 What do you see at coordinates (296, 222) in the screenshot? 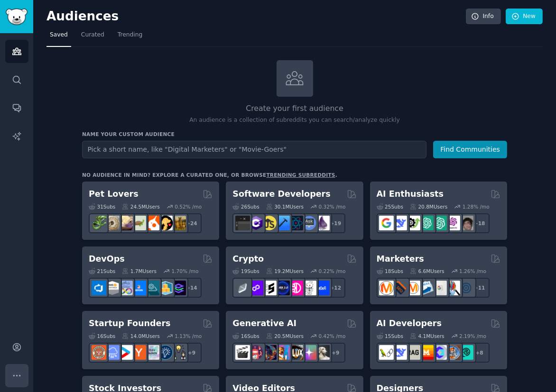
I see `img: reactnative` at bounding box center [296, 222].